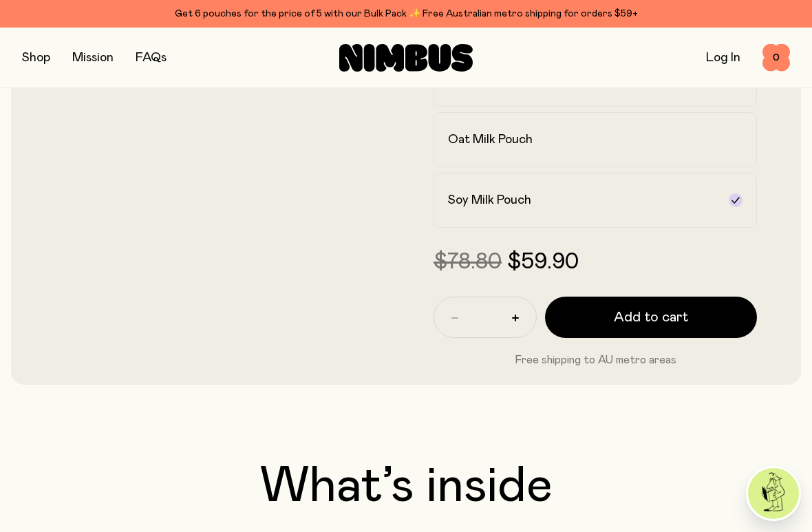  What do you see at coordinates (467, 262) in the screenshot?
I see `span: $78.80` at bounding box center [467, 262].